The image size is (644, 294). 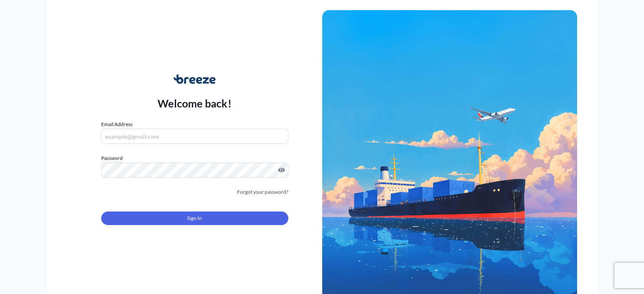 What do you see at coordinates (117, 124) in the screenshot?
I see `label: Email Address` at bounding box center [117, 124].